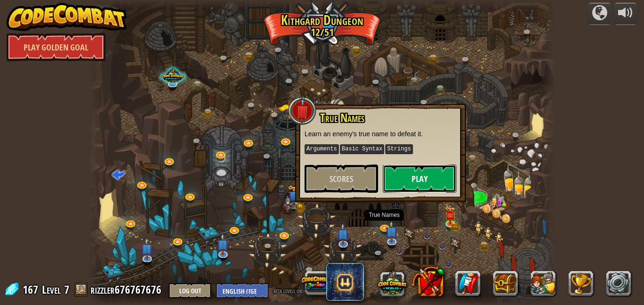 The width and height of the screenshot is (644, 305). I want to click on kbd: Arguments, so click(321, 149).